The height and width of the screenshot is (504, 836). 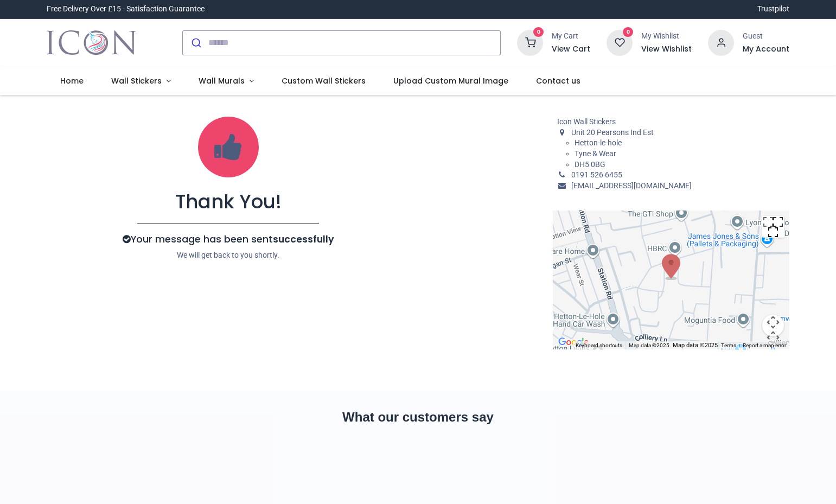 I want to click on a: Wall Stickers, so click(x=141, y=82).